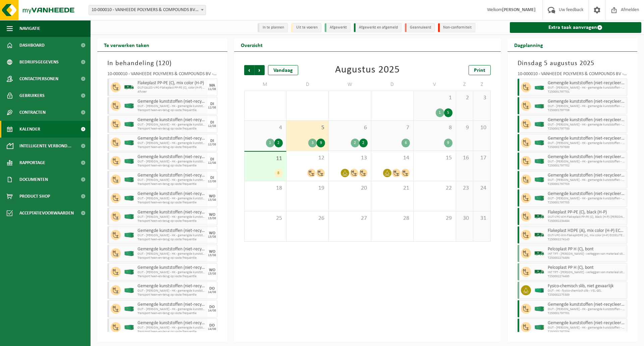  What do you see at coordinates (39, 62) in the screenshot?
I see `span: Bedrijfsgegevens` at bounding box center [39, 62].